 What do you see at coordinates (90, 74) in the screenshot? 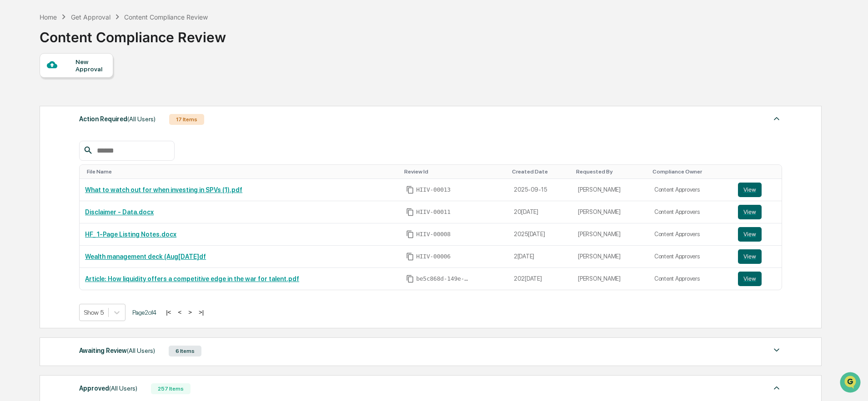
I see `div: Start new chat` at bounding box center [90, 74].